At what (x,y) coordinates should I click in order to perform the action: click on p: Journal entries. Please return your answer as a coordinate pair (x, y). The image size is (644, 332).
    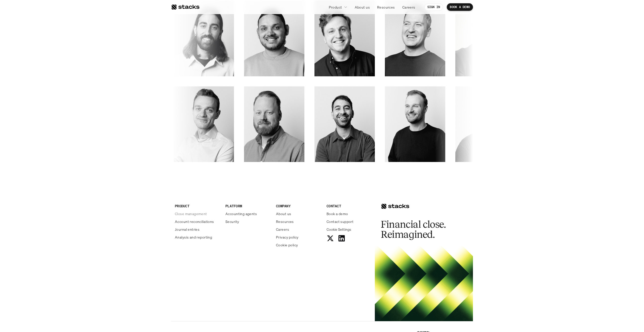
    Looking at the image, I should click on (187, 229).